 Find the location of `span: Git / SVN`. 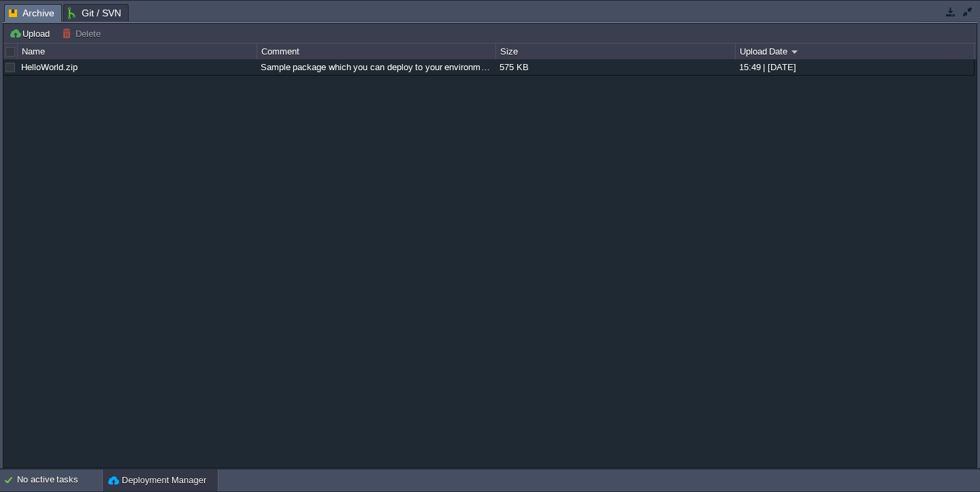

span: Git / SVN is located at coordinates (95, 13).